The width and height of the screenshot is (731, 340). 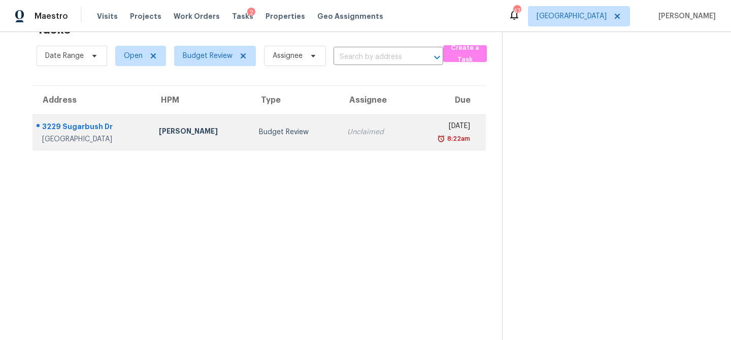 What do you see at coordinates (465, 53) in the screenshot?
I see `button: Create a Task` at bounding box center [465, 53].